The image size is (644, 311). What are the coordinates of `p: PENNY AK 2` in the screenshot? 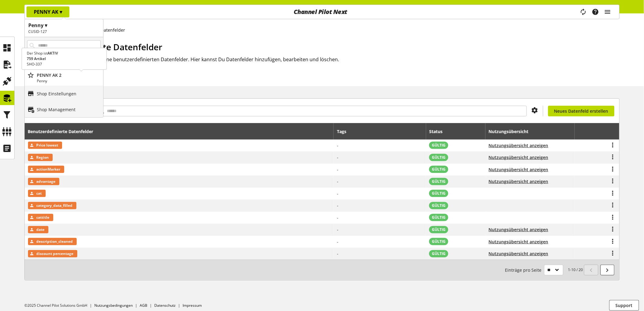 It's located at (69, 75).